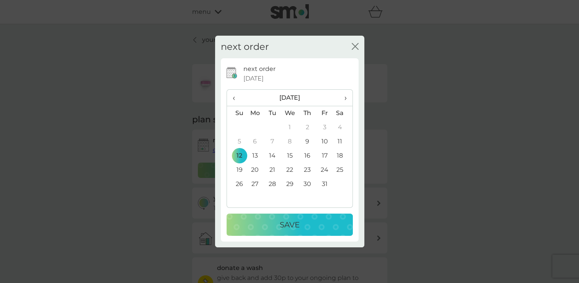 This screenshot has width=579, height=283. I want to click on td: 1, so click(290, 127).